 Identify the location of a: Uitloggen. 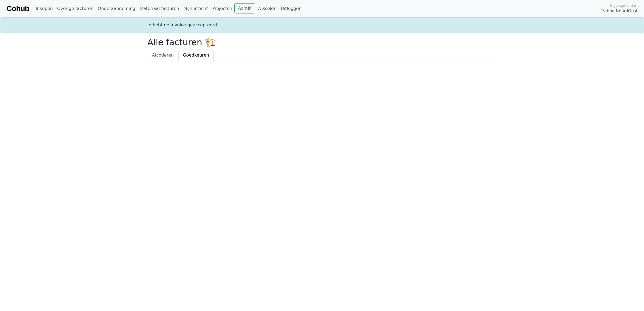
(291, 9).